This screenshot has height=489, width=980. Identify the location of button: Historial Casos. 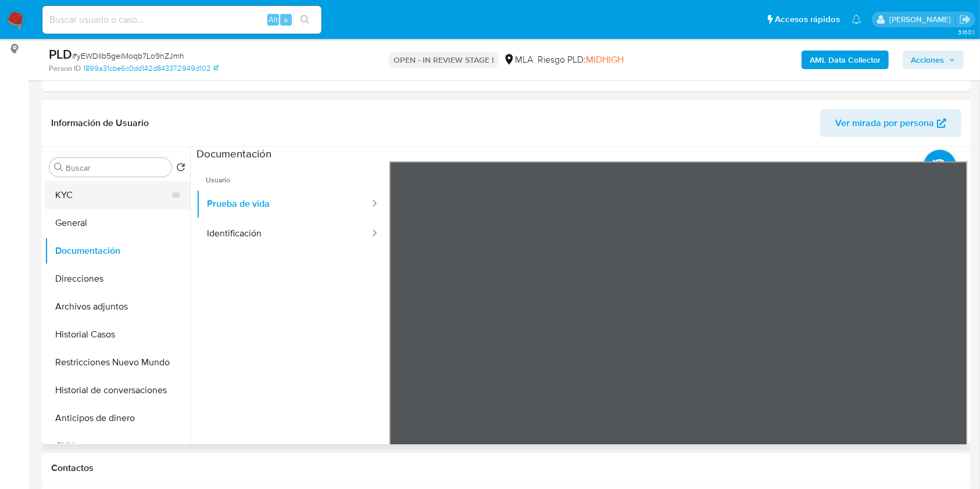
(118, 335).